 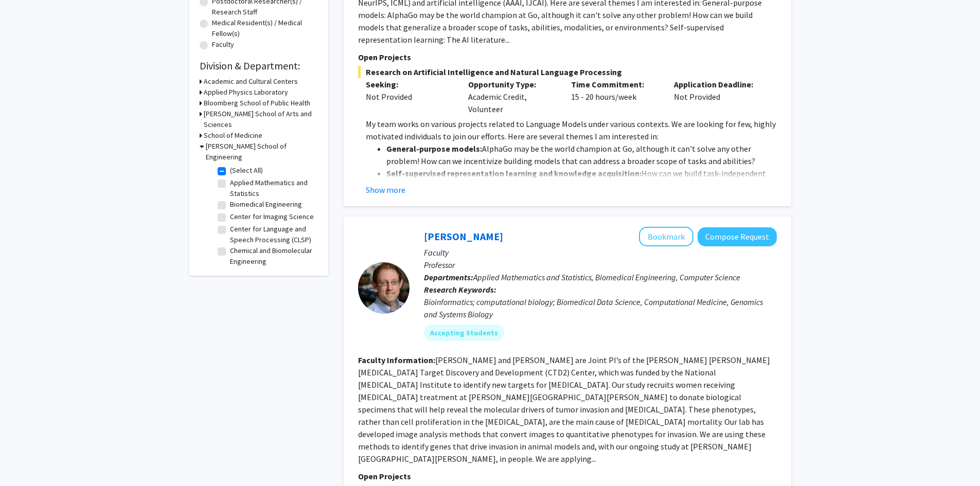 What do you see at coordinates (615, 84) in the screenshot?
I see `p: Time Commitment:` at bounding box center [615, 84].